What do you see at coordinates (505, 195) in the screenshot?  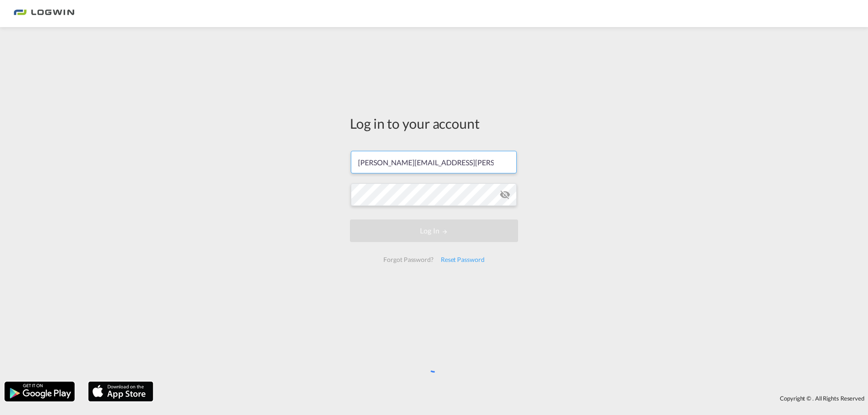 I see `md-icon: icon-eye-off` at bounding box center [505, 195].